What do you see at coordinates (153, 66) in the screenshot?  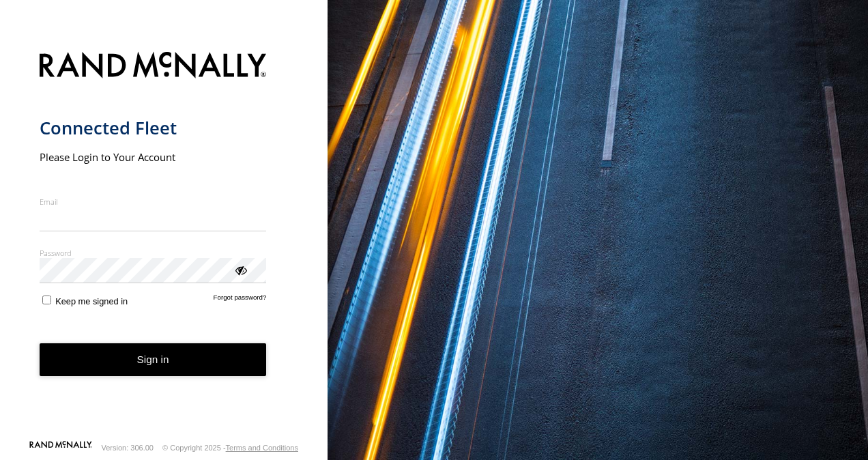 I see `img: Rand McNally` at bounding box center [153, 66].